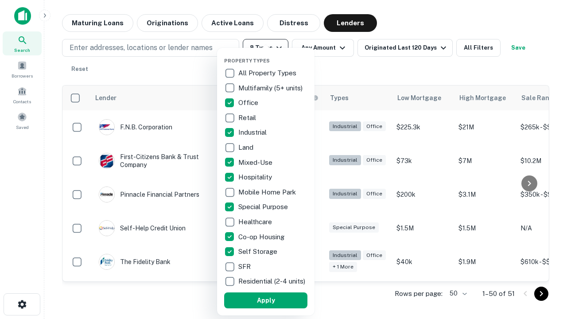  What do you see at coordinates (249, 103) in the screenshot?
I see `p: Office` at bounding box center [249, 103].